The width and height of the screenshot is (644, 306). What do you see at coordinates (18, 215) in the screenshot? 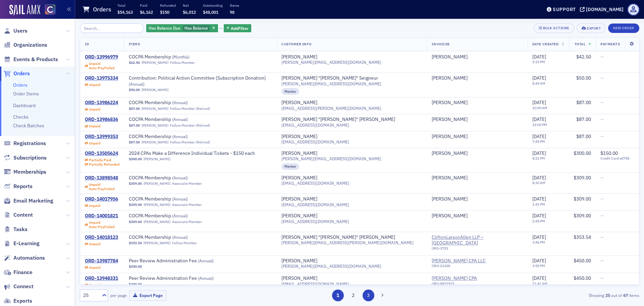
I see `a: Content` at bounding box center [18, 215].